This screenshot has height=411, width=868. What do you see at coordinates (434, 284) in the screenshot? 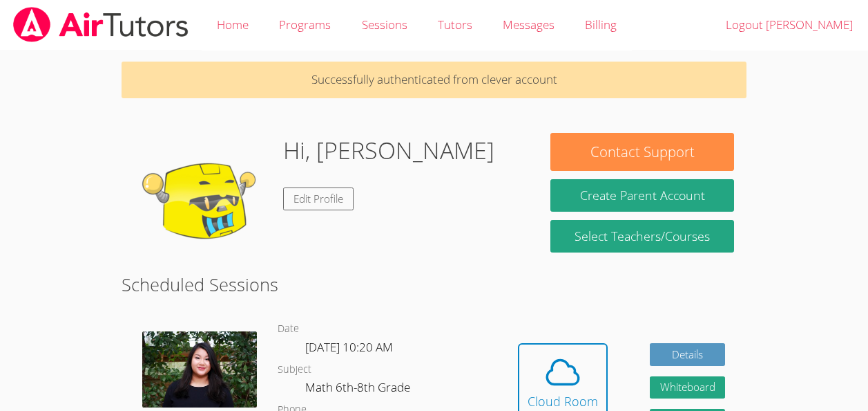
I see `h2: Scheduled Sessions` at bounding box center [434, 284].